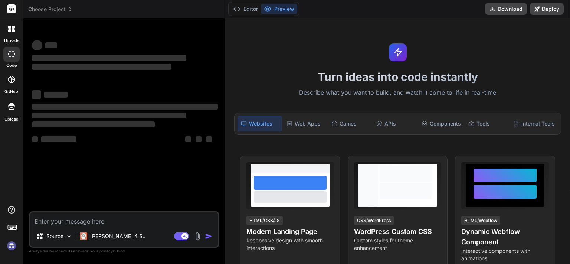 The image size is (570, 264). Describe the element at coordinates (55, 236) in the screenshot. I see `p: Source` at that location.